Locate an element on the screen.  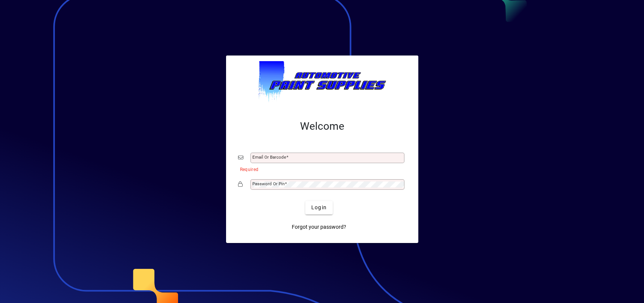
h2: Welcome is located at coordinates (322, 127).